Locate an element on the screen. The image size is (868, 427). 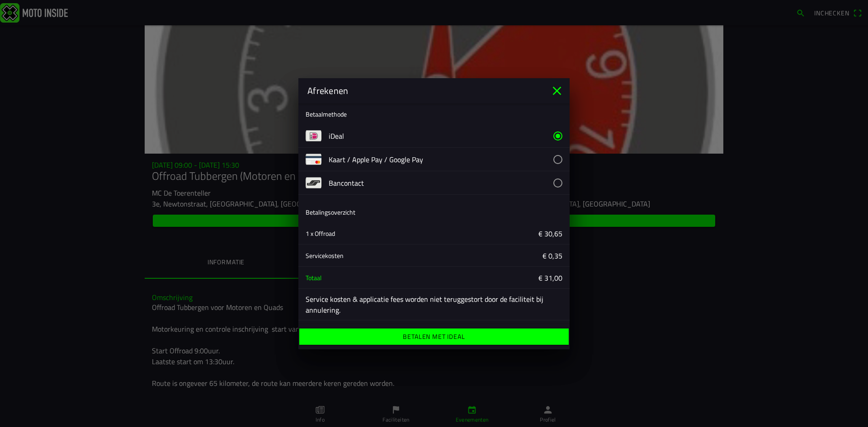
ion-text: Totaal is located at coordinates (313, 277).